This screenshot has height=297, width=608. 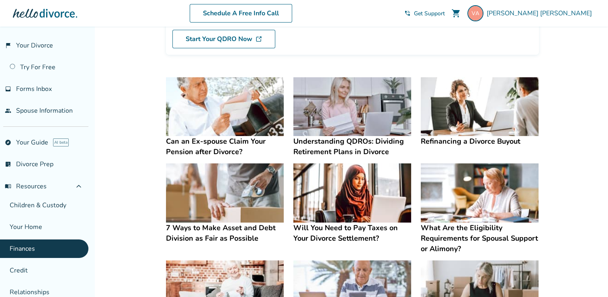 What do you see at coordinates (352, 146) in the screenshot?
I see `h4: Understanding QDROs: Dividing Retirement Plans in Divorce` at bounding box center [352, 146].